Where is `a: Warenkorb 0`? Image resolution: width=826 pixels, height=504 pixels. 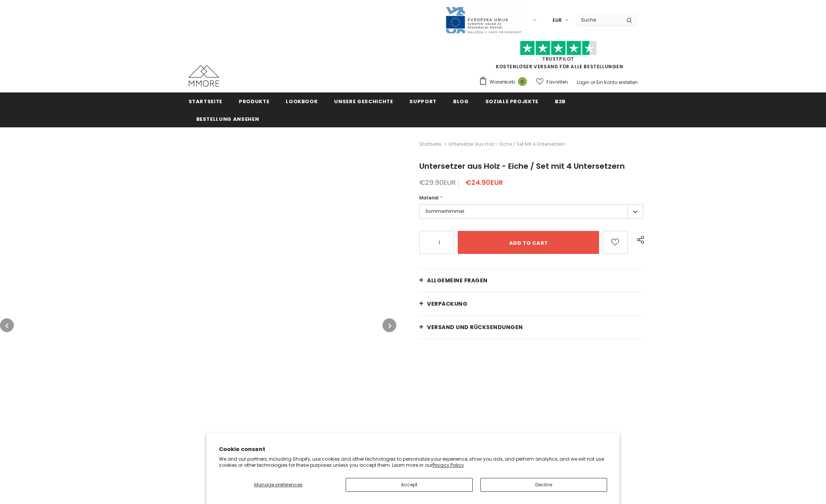 a: Warenkorb 0 is located at coordinates (504, 83).